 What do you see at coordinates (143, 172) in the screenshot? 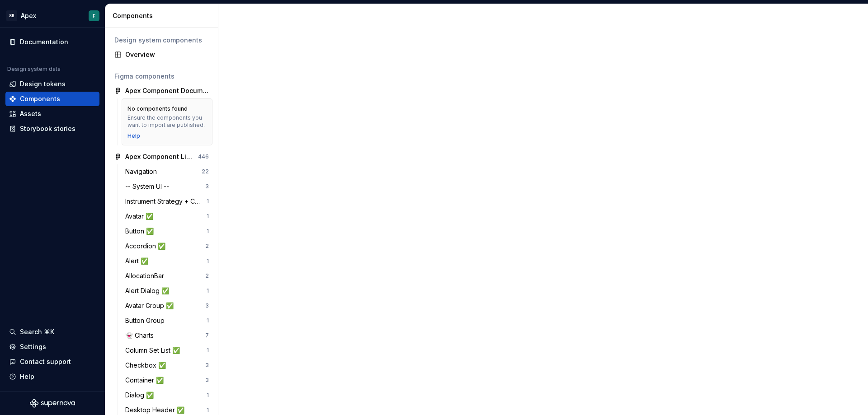
I see `div: Navigation` at bounding box center [143, 172].